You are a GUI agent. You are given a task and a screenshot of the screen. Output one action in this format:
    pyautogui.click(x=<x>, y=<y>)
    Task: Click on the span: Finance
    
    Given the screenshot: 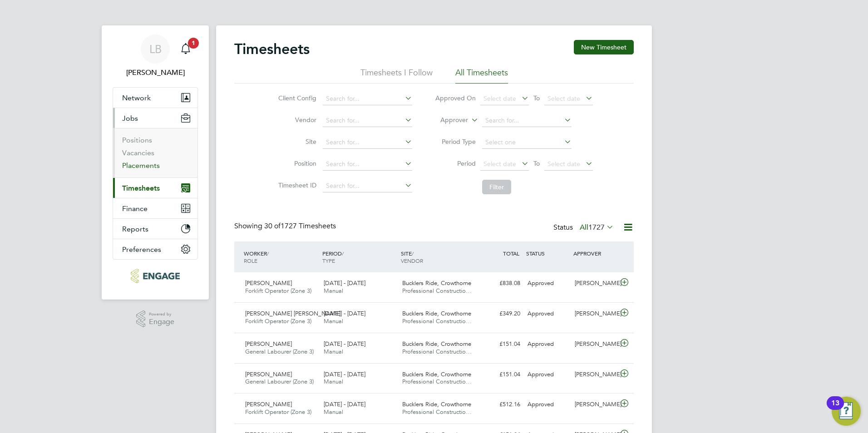 What is the action you would take?
    pyautogui.click(x=135, y=208)
    